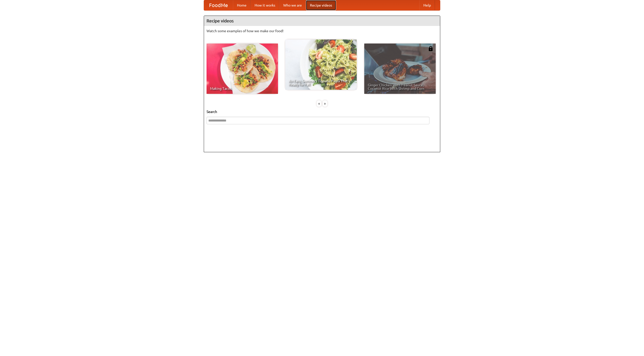 The image size is (644, 356). What do you see at coordinates (242, 68) in the screenshot?
I see `a: Making Tacos` at bounding box center [242, 68].